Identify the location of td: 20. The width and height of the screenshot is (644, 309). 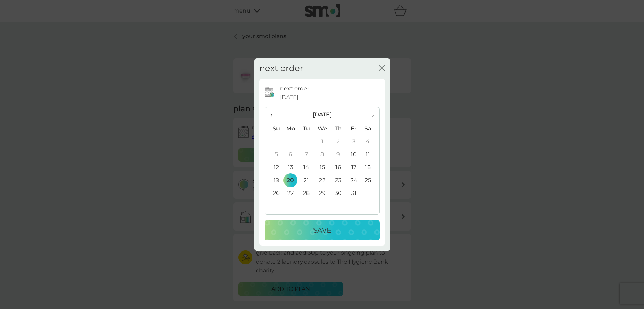
(291, 180).